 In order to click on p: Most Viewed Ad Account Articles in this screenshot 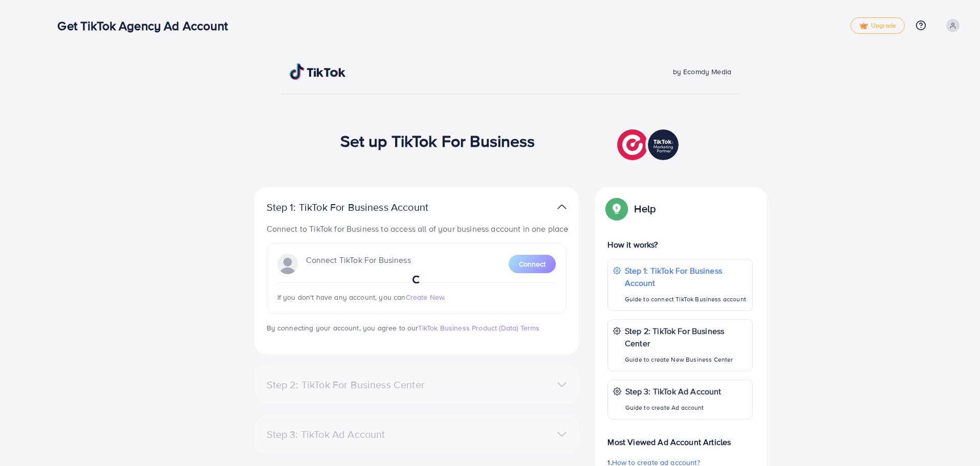, I will do `click(680, 438)`.